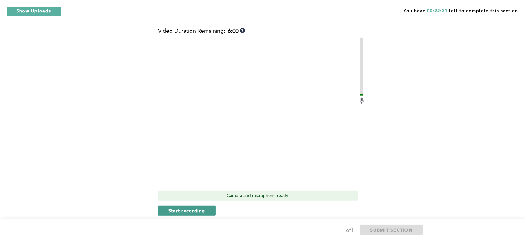 The image size is (526, 241). I want to click on b: 6:00, so click(233, 31).